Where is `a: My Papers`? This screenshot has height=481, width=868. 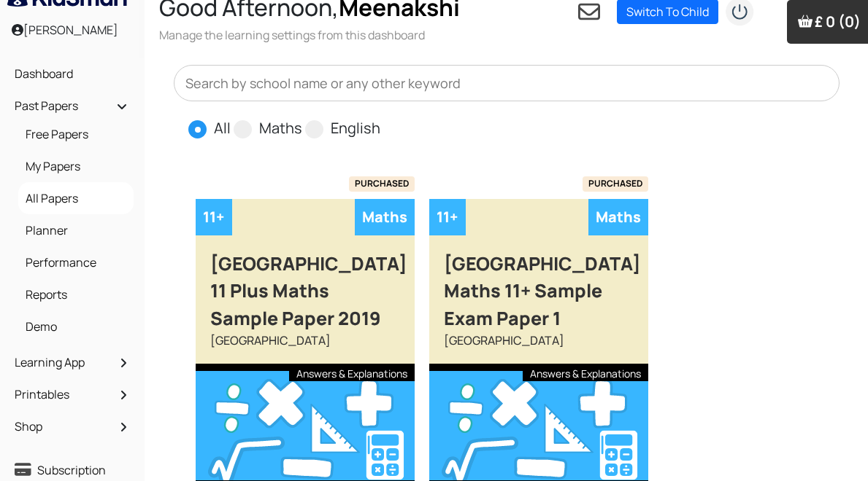
a: My Papers is located at coordinates (76, 166).